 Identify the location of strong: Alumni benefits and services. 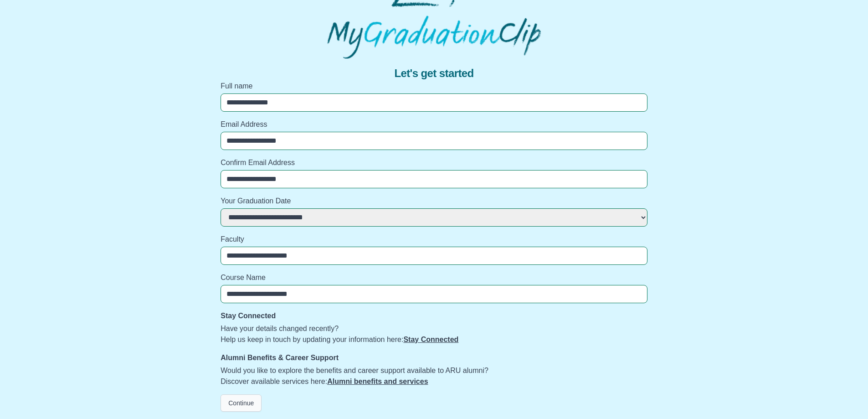
(377, 381).